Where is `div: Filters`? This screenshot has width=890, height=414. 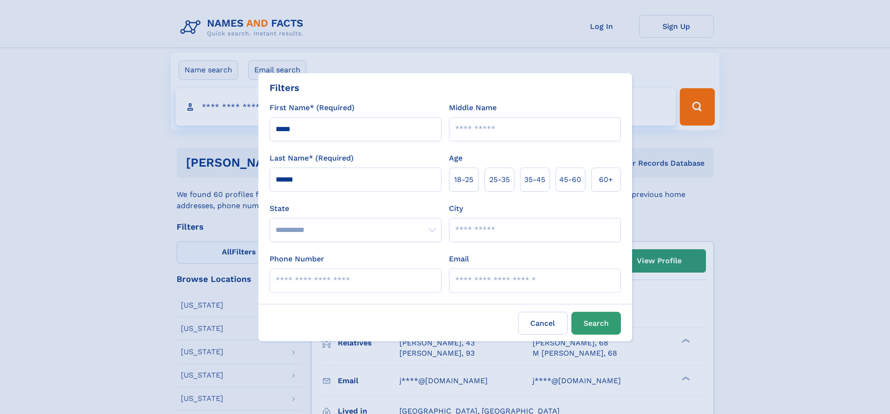 div: Filters is located at coordinates (285, 88).